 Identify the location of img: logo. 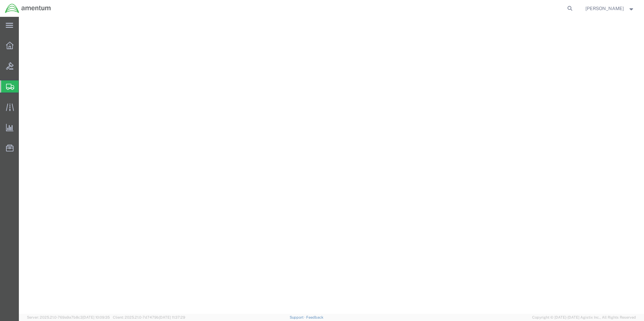
(28, 8).